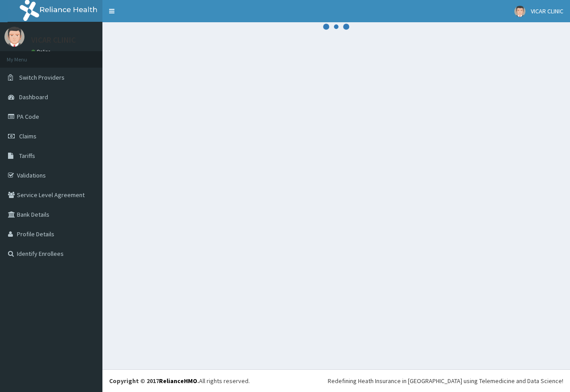 The width and height of the screenshot is (570, 392). What do you see at coordinates (178, 381) in the screenshot?
I see `a: RelianceHMO` at bounding box center [178, 381].